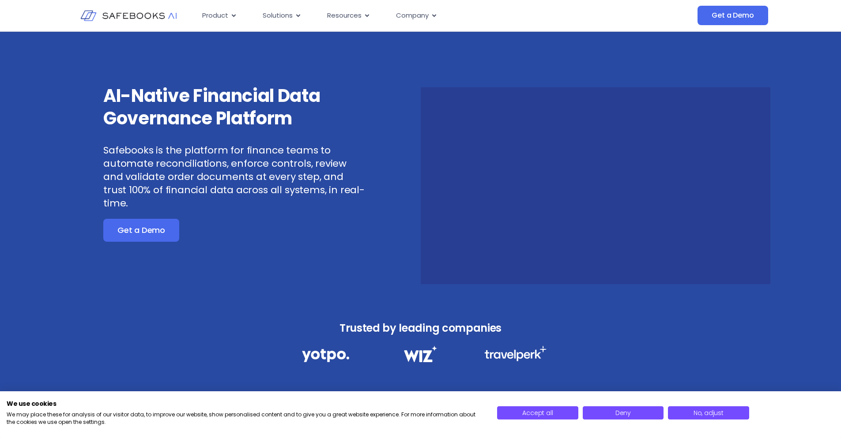  I want to click on h3: Trusted by leading companies, so click(421, 328).